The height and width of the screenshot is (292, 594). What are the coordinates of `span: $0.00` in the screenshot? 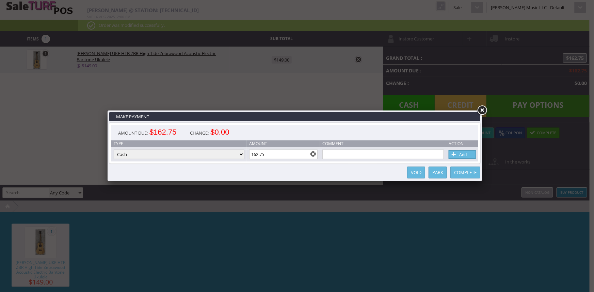 It's located at (220, 132).